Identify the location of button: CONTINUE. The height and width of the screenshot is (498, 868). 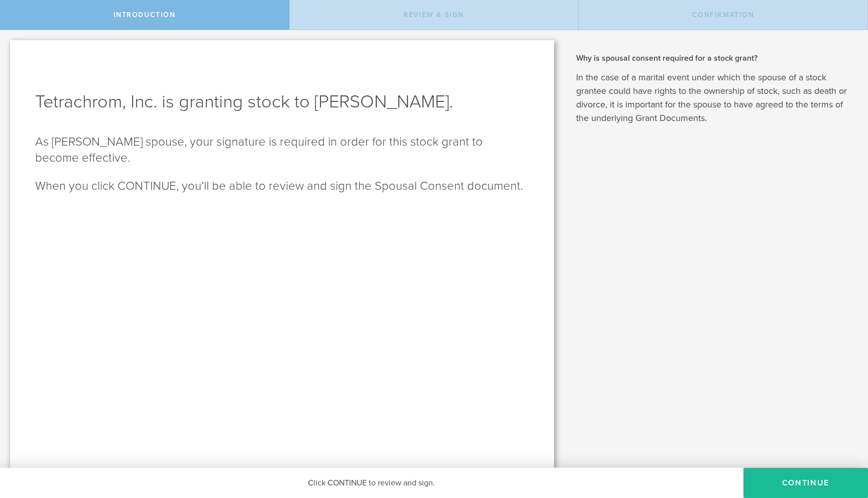
(805, 483).